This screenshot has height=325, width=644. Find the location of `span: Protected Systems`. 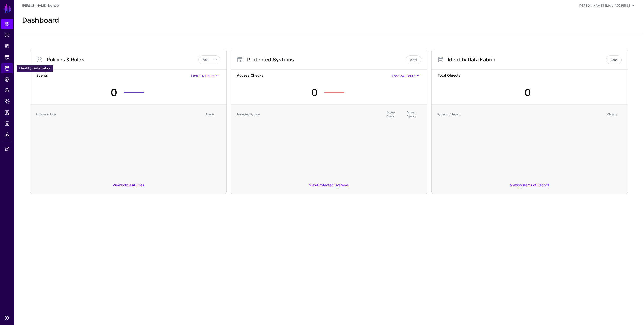

span: Protected Systems is located at coordinates (7, 57).